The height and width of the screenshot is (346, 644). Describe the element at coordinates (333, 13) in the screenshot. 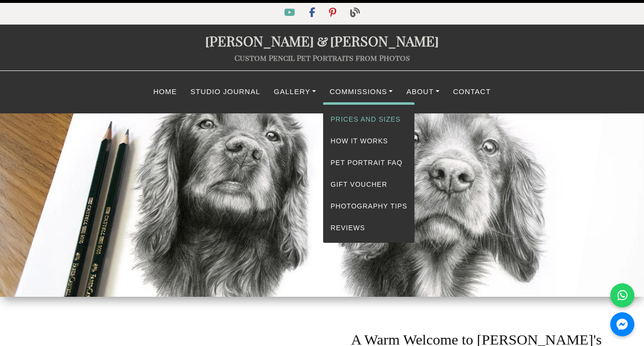

I see `a: Pinterest` at that location.